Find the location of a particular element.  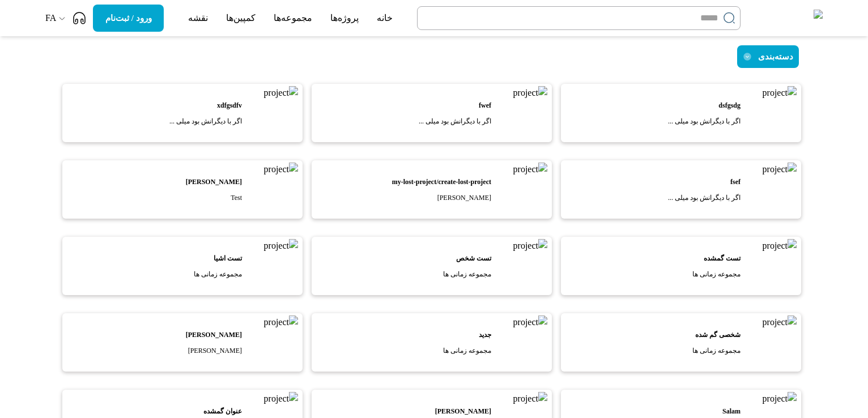

p: مجموعه‌ها is located at coordinates (293, 18).